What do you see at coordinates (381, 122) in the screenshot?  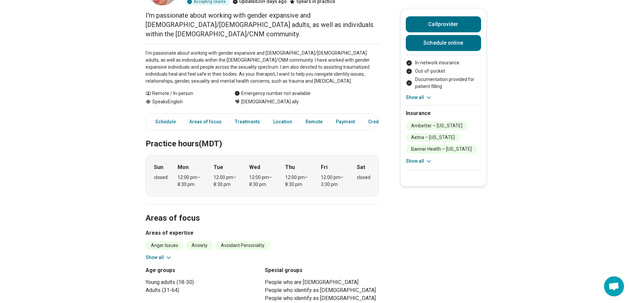 I see `a: Credentials` at bounding box center [381, 122].